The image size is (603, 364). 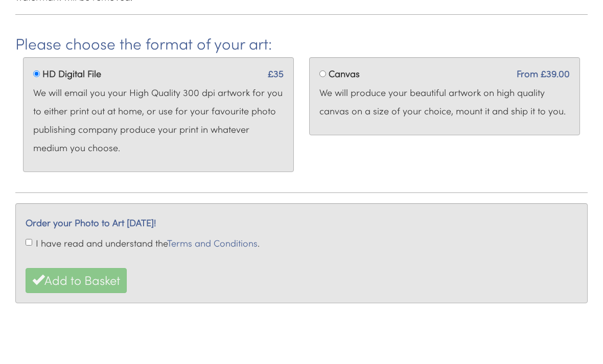 I want to click on span: £35, so click(x=275, y=74).